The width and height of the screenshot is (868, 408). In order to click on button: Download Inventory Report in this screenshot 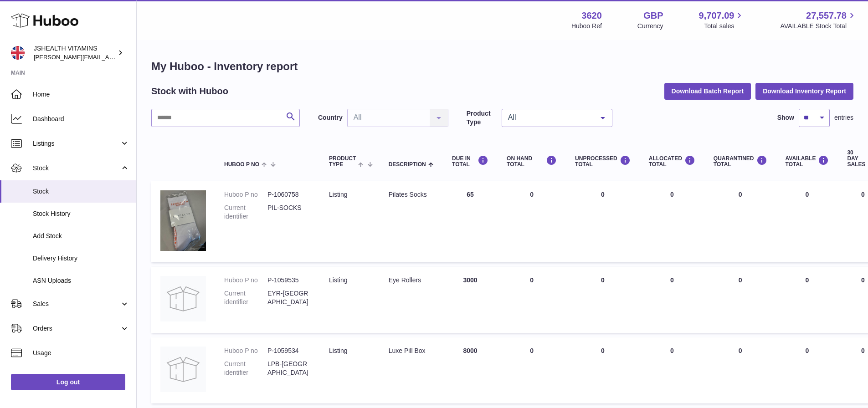, I will do `click(804, 91)`.